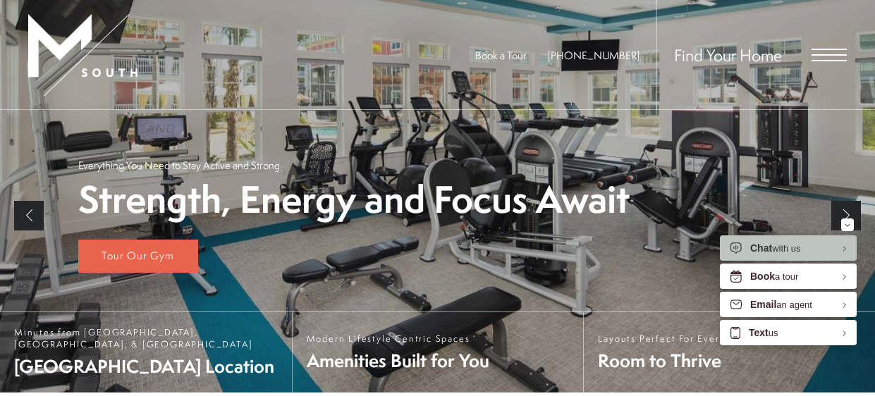 This screenshot has width=875, height=396. I want to click on span: Modern Lifestyle Centric Spaces, so click(398, 339).